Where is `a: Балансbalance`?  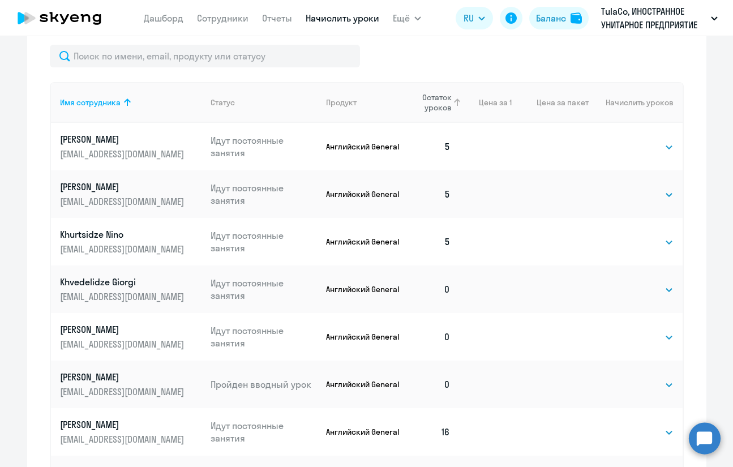 a: Балансbalance is located at coordinates (558, 18).